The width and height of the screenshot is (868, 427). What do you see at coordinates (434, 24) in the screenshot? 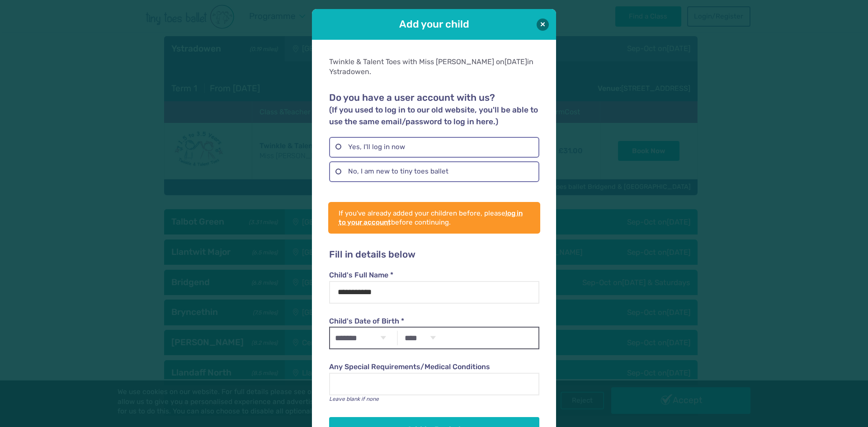
I see `h1: Add your child` at bounding box center [434, 24].